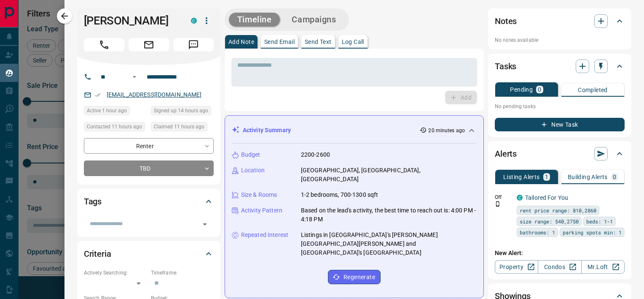 The width and height of the screenshot is (644, 299). Describe the element at coordinates (193, 45) in the screenshot. I see `span: Message` at that location.